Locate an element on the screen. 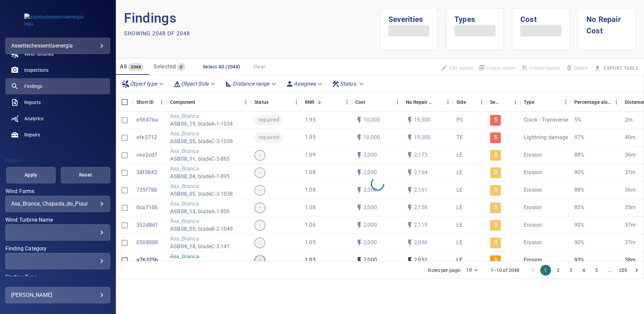 This screenshot has width=644, height=314. svg: Auto cost is located at coordinates (359, 260).